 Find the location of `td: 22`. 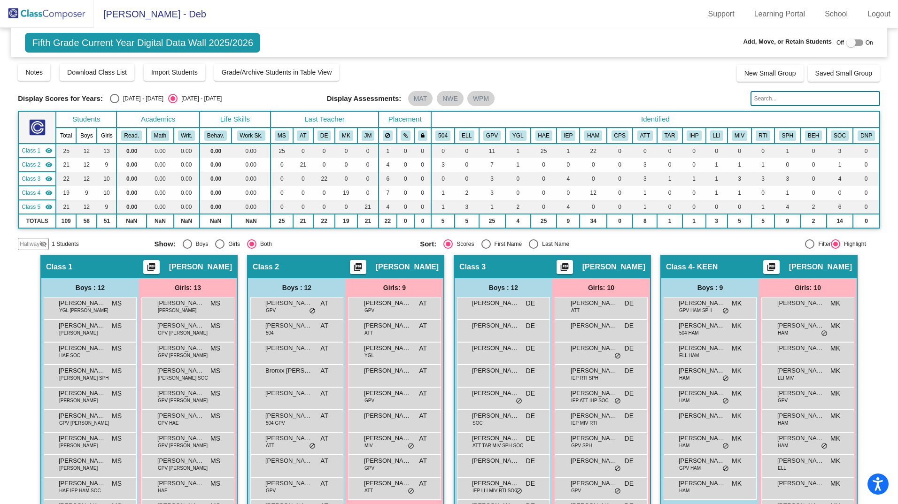

td: 22 is located at coordinates (324, 179).